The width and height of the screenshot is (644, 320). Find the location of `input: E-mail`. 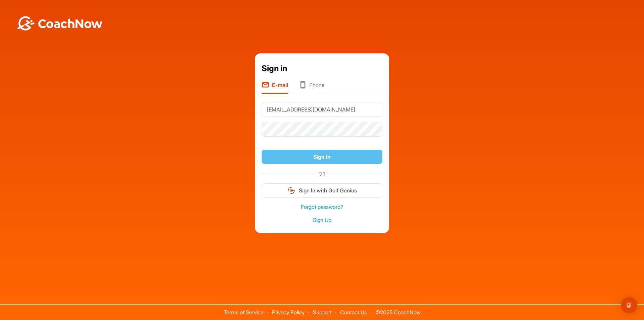

input: E-mail is located at coordinates (322, 110).